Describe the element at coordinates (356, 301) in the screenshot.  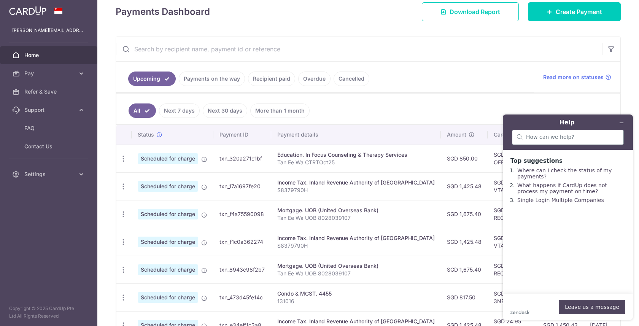
I see `p: 131016` at that location.